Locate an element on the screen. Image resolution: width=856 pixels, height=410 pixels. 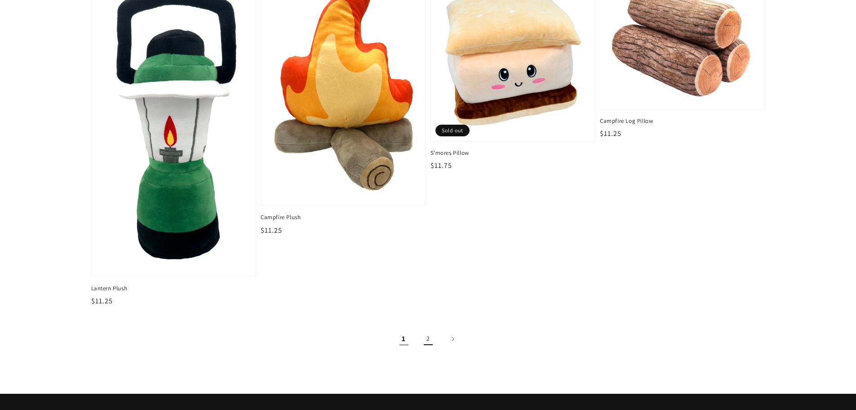
span: Sold out is located at coordinates (453, 130).